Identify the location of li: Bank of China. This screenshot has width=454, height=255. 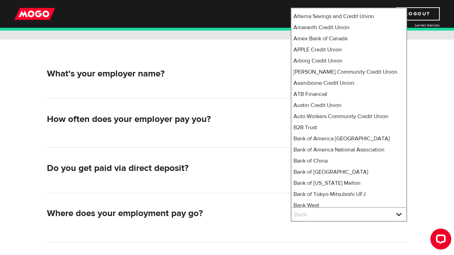
(349, 161).